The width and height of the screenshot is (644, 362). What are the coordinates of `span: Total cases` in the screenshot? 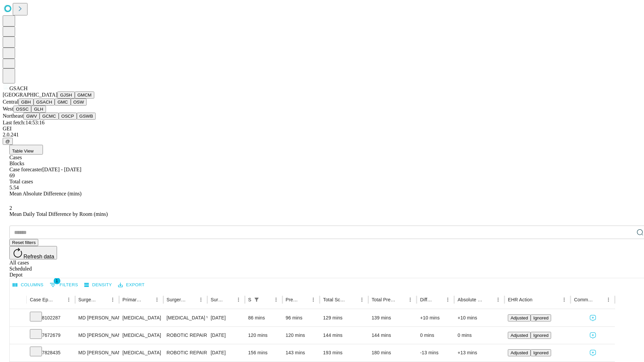 It's located at (21, 182).